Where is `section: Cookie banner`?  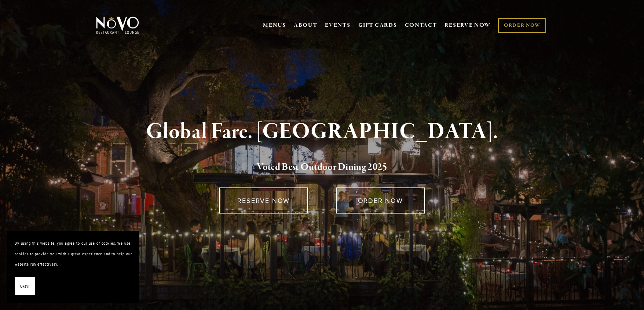 section: Cookie banner is located at coordinates (73, 267).